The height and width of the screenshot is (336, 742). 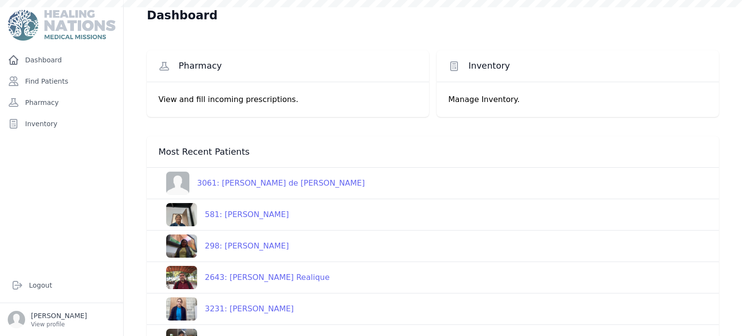 I want to click on p: View and fill incoming prescriptions., so click(x=288, y=100).